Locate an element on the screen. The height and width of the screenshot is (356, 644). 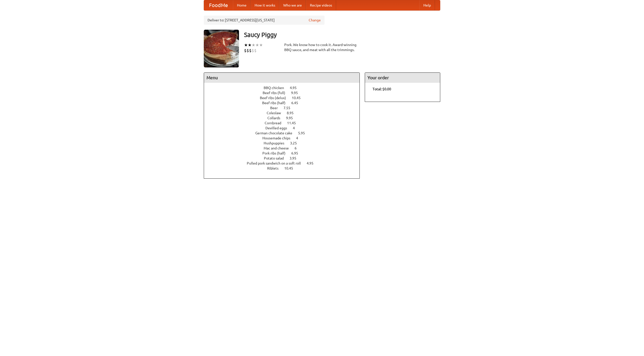
a: Collards 9.95 is located at coordinates (285, 118).